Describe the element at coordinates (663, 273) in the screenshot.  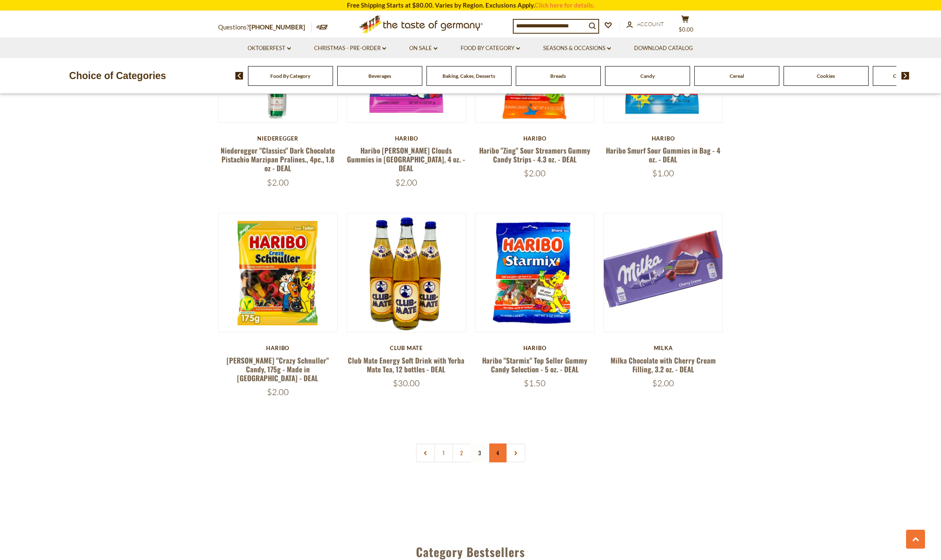
I see `img: Milka Chocolate with Cherry Cream Filling, 3.2 oz. - DEAL` at that location.